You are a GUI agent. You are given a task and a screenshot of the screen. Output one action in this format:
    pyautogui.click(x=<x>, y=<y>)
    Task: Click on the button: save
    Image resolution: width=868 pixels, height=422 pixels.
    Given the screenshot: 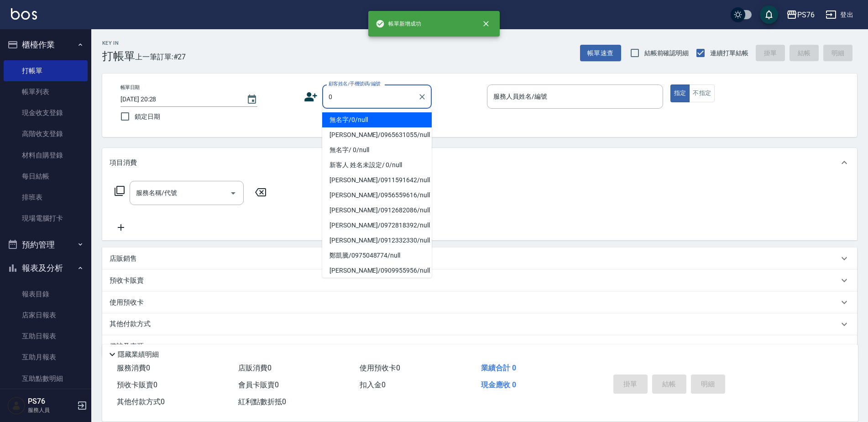 What is the action you would take?
    pyautogui.click(x=769, y=14)
    